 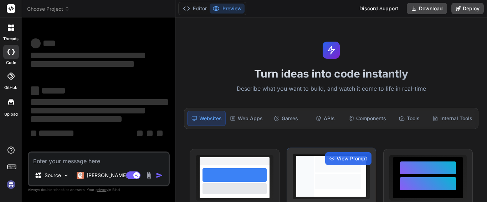 I want to click on label: GitHub, so click(x=11, y=88).